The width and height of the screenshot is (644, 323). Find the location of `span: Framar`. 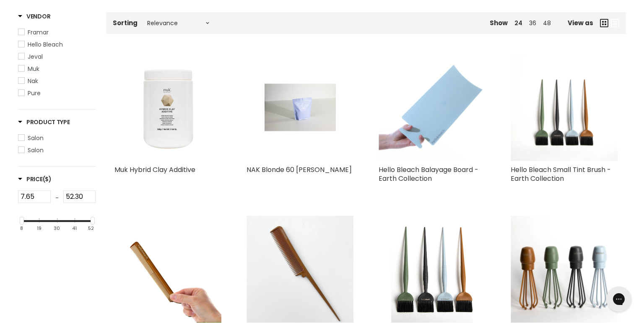

span: Framar is located at coordinates (38, 32).